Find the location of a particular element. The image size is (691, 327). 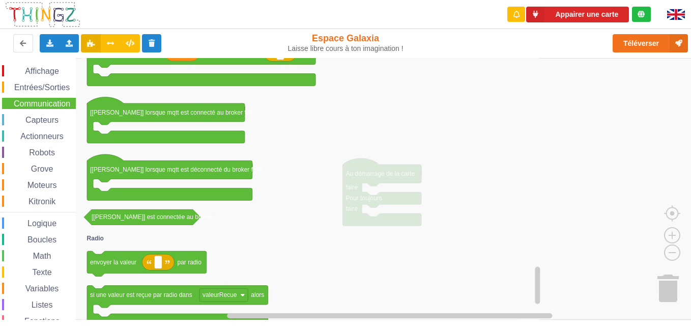

span: Fonctions is located at coordinates (42, 321).